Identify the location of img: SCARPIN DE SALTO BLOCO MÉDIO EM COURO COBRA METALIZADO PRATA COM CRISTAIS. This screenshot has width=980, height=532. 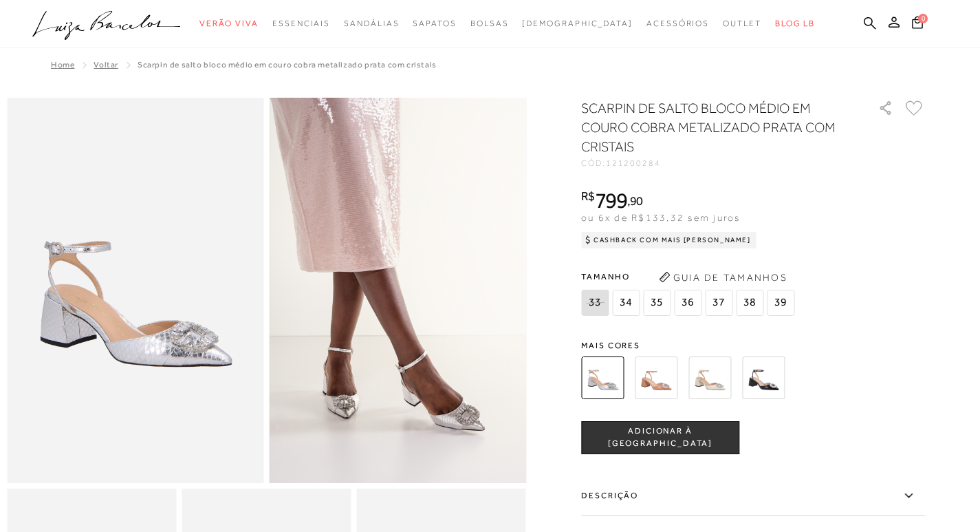
(602, 377).